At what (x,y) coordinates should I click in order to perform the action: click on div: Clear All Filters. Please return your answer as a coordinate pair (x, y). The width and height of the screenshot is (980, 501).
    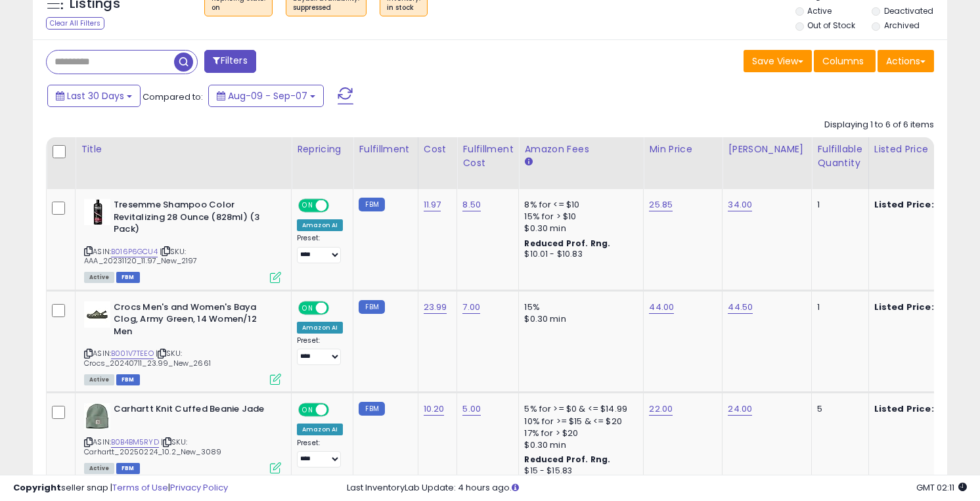
    Looking at the image, I should click on (75, 23).